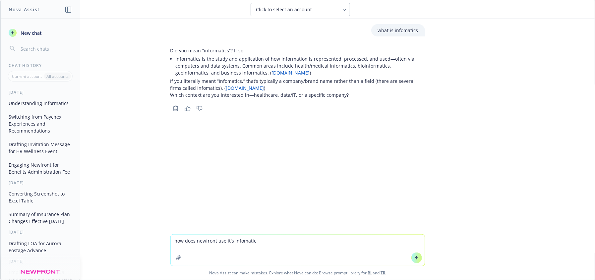 The height and width of the screenshot is (280, 595). What do you see at coordinates (40, 247) in the screenshot?
I see `button: Drafting LOA for Aurora Postage Advance` at bounding box center [40, 247].